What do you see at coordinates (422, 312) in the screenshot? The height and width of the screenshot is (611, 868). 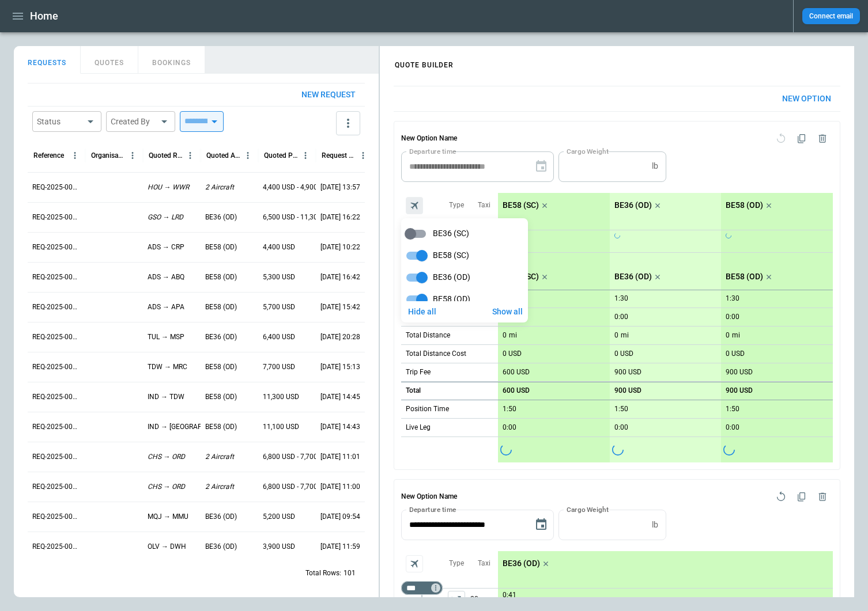 I see `button: Hide all` at bounding box center [422, 312].